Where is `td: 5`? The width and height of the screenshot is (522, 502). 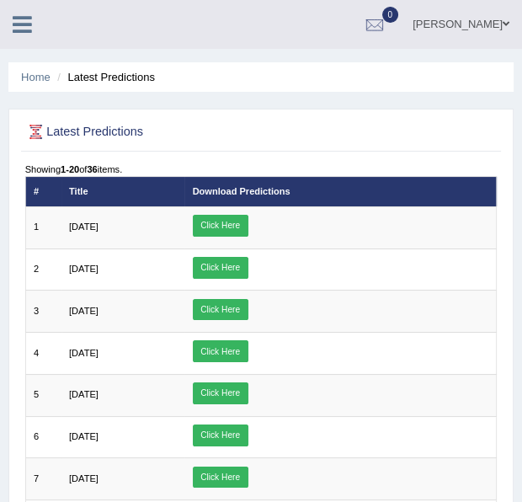
td: 5 is located at coordinates (43, 395).